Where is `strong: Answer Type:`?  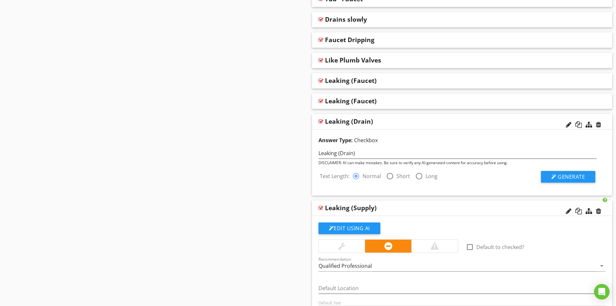 strong: Answer Type: is located at coordinates (336, 140).